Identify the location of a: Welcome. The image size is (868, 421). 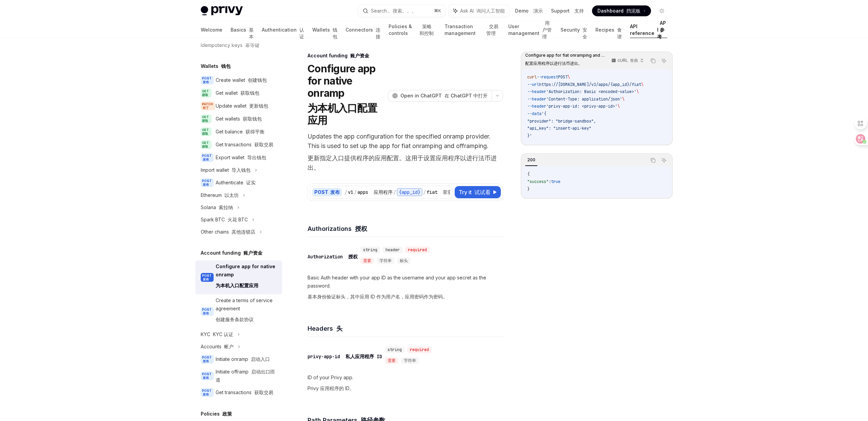
(212, 30).